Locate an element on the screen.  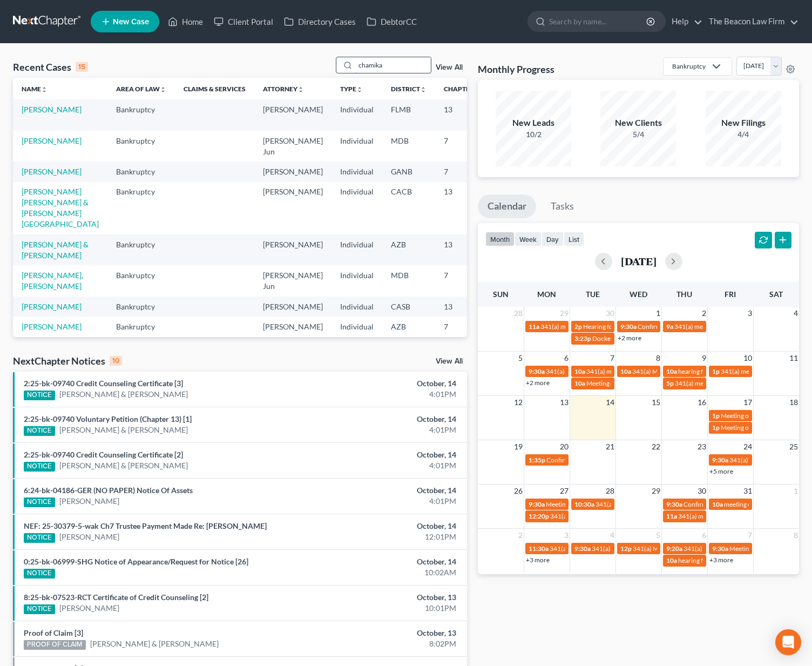
span: 22 is located at coordinates (656, 447).